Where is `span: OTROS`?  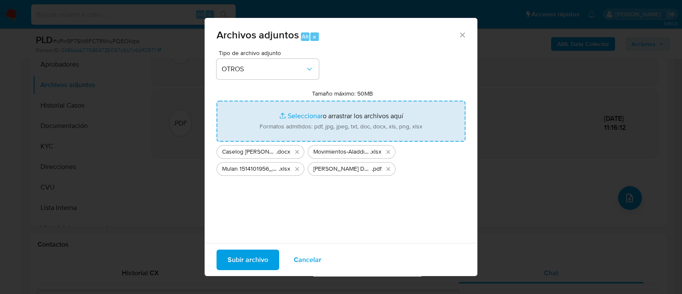
span: OTROS is located at coordinates (263, 69).